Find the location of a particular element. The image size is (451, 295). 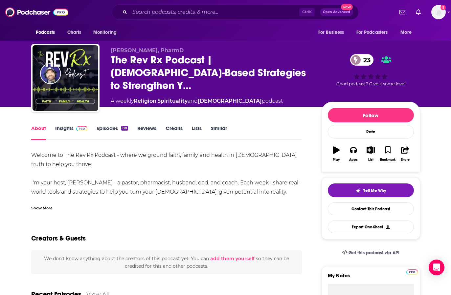

span: Open Advanced is located at coordinates (336, 12).